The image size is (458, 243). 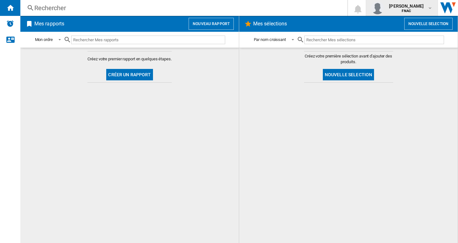 I want to click on span: Créez votre première sélection avant d'ajouter des produits., so click(x=348, y=59).